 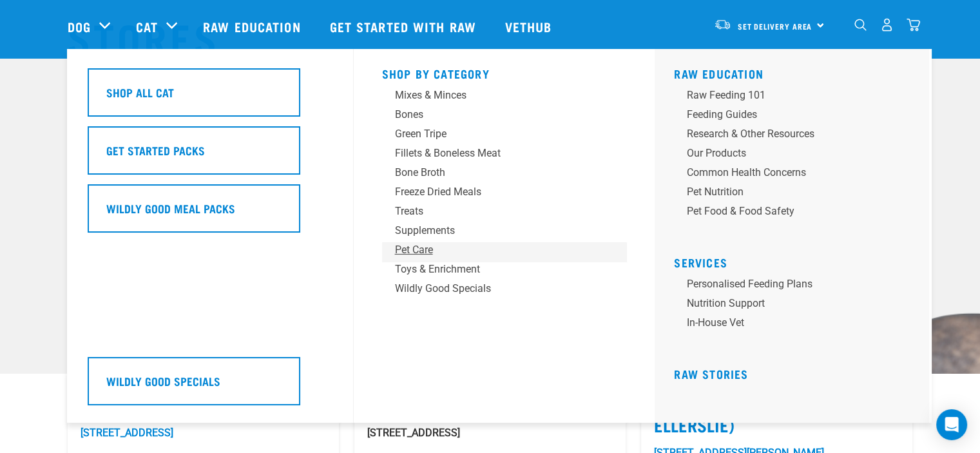 What do you see at coordinates (496, 134) in the screenshot?
I see `div: Green Tripe` at bounding box center [496, 134].